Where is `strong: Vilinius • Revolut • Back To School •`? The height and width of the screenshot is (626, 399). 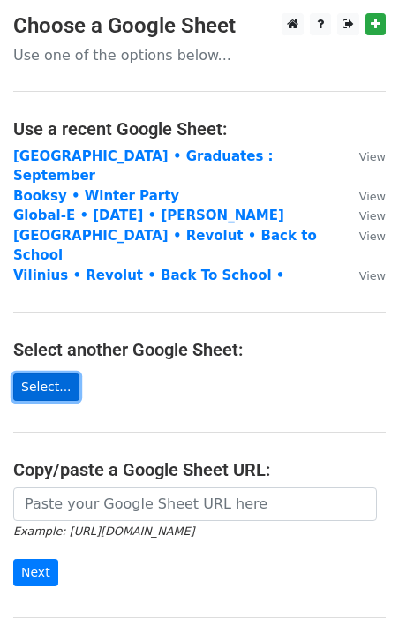
strong: Vilinius • Revolut • Back To School • is located at coordinates (148, 276).